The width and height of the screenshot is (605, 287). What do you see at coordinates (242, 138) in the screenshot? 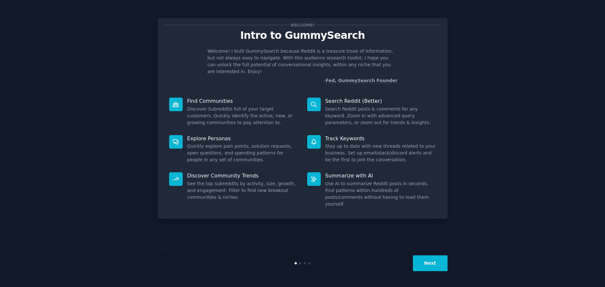
I see `p: Explore Personas` at bounding box center [242, 138].